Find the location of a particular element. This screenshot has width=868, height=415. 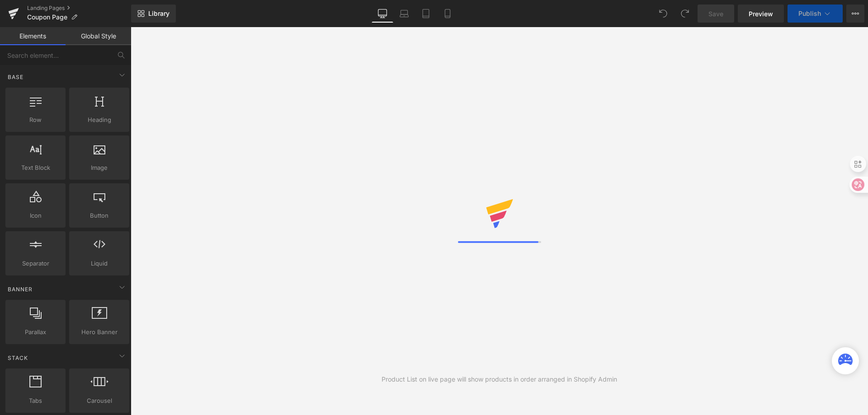

a: Tablet is located at coordinates (426, 13).